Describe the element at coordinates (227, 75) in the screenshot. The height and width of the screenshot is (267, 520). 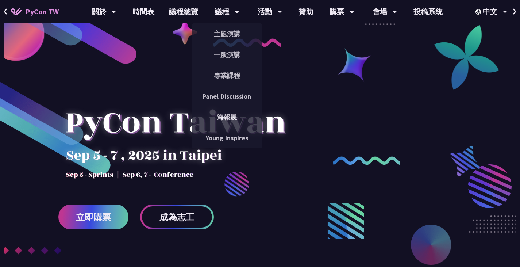
I see `a: 專業課程` at that location.